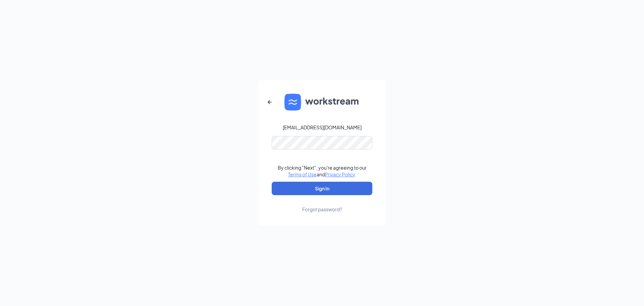 The image size is (644, 306). What do you see at coordinates (302, 174) in the screenshot?
I see `a: Terms of Use` at bounding box center [302, 174].